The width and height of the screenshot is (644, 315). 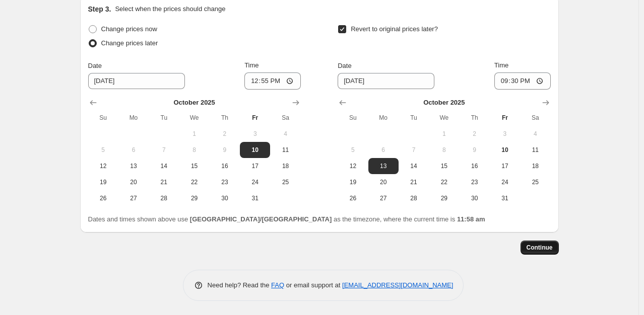 I want to click on button: Monday October 20 2025, so click(x=384, y=182).